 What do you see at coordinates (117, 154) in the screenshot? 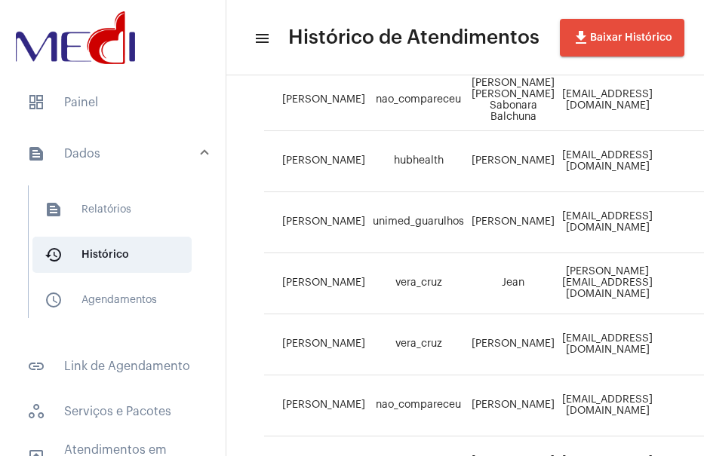
I see `mat-expansion-panel-header: sidenav iconDados` at bounding box center [117, 154].